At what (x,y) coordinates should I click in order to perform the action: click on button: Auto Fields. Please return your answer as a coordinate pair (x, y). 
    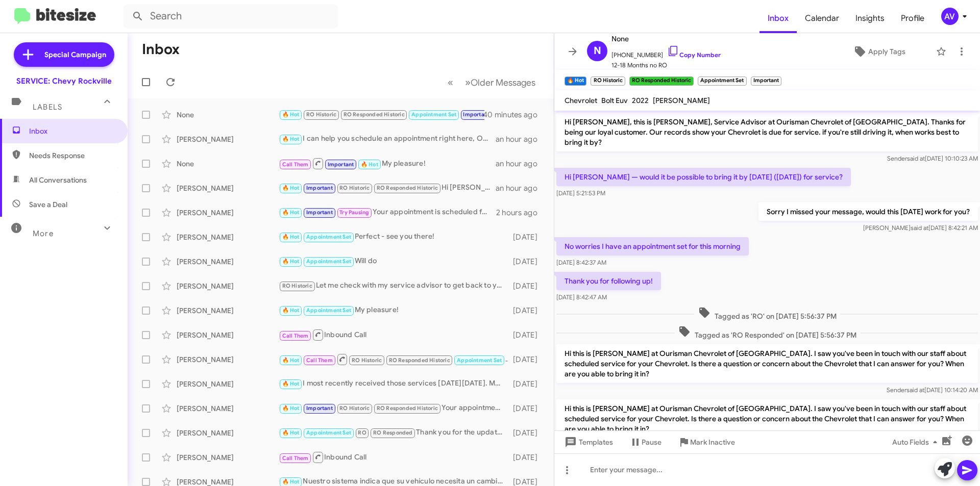
    Looking at the image, I should click on (917, 442).